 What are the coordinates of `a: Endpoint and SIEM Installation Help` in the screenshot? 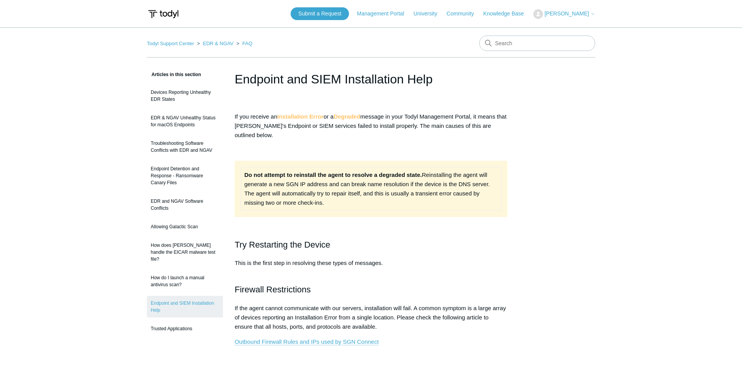 It's located at (185, 307).